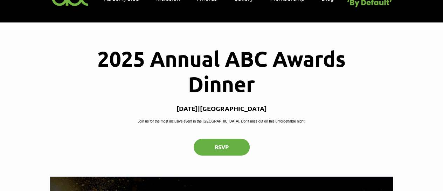 This screenshot has height=191, width=443. I want to click on button: RSVP, so click(222, 147).